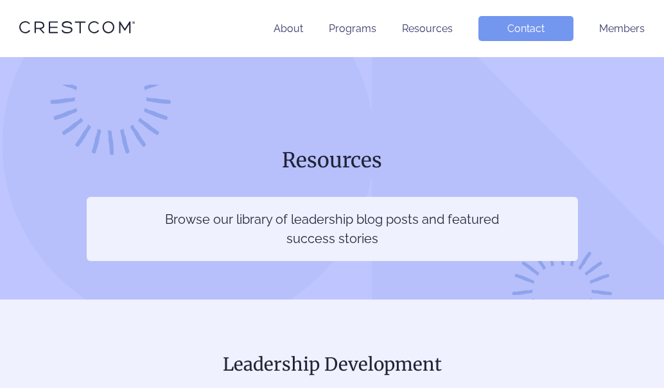  I want to click on a: About, so click(288, 28).